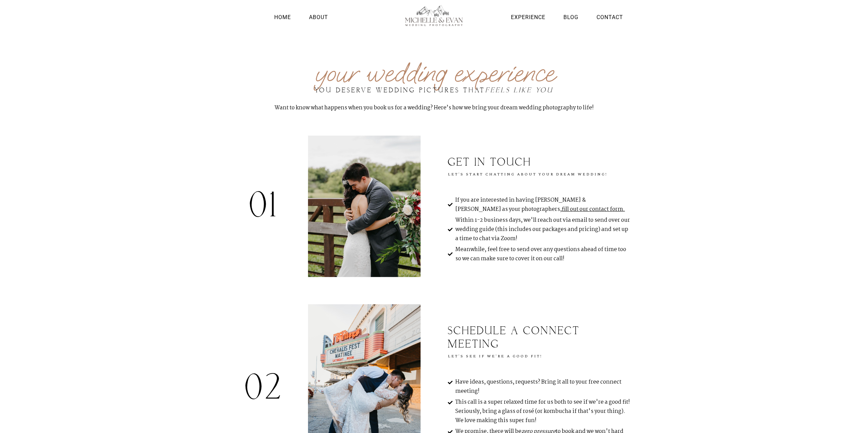  Describe the element at coordinates (495, 356) in the screenshot. I see `span: let's see if we're a good fit!` at that location.